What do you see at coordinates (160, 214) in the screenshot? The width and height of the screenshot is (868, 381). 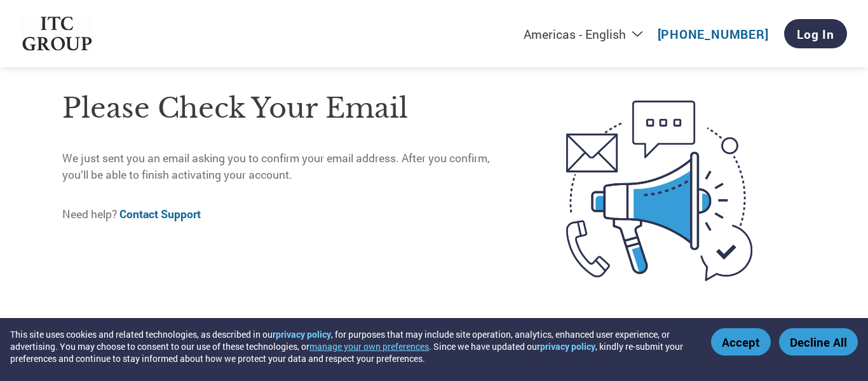 I see `a: Contact Support` at bounding box center [160, 214].